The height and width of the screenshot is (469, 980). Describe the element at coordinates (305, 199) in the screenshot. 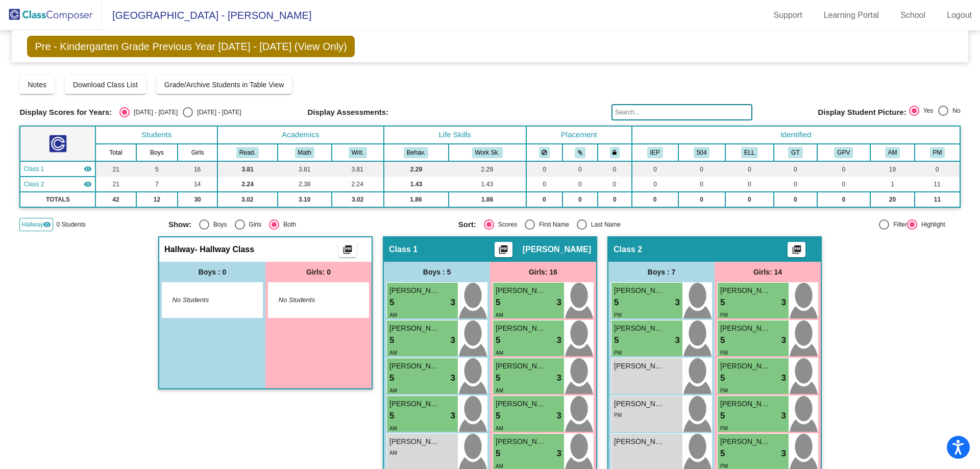

I see `td: 3.10` at that location.